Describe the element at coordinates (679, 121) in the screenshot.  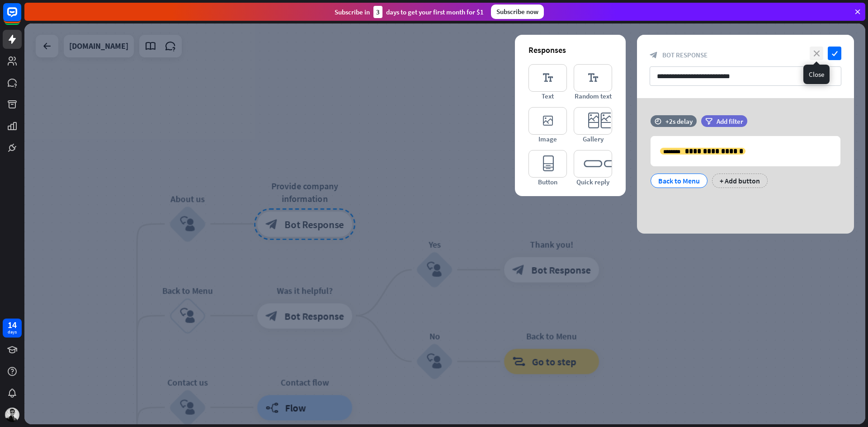
I see `div: +2s delay` at that location.